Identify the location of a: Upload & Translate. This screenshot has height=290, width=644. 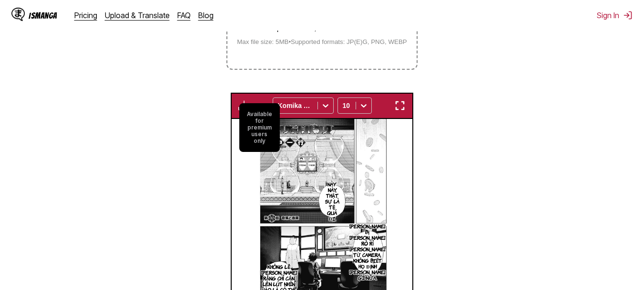
(137, 15).